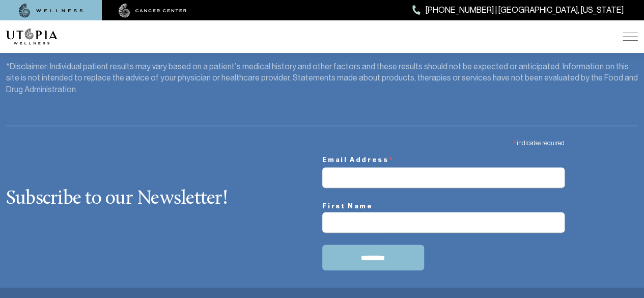  Describe the element at coordinates (444, 158) in the screenshot. I see `label: Email Address` at that location.